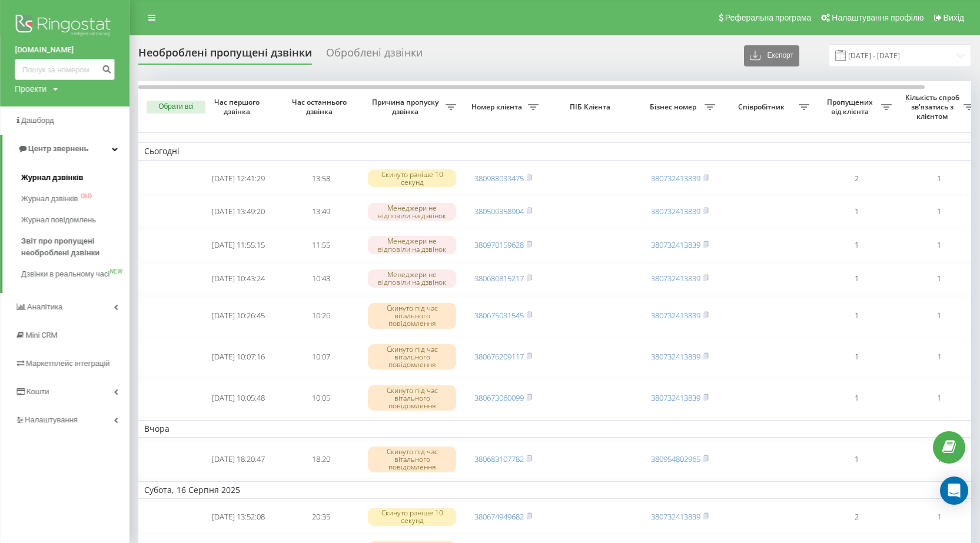  Describe the element at coordinates (321, 460) in the screenshot. I see `td: 18:20` at that location.